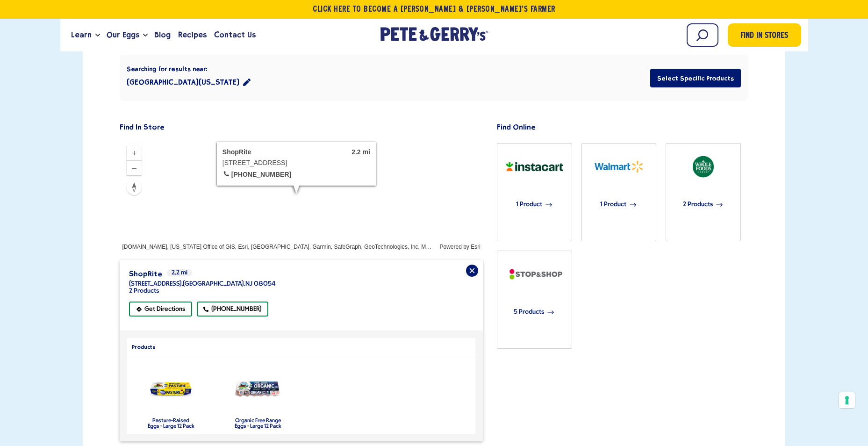 Image resolution: width=868 pixels, height=446 pixels. What do you see at coordinates (765, 36) in the screenshot?
I see `span: Find in Stores` at bounding box center [765, 36].